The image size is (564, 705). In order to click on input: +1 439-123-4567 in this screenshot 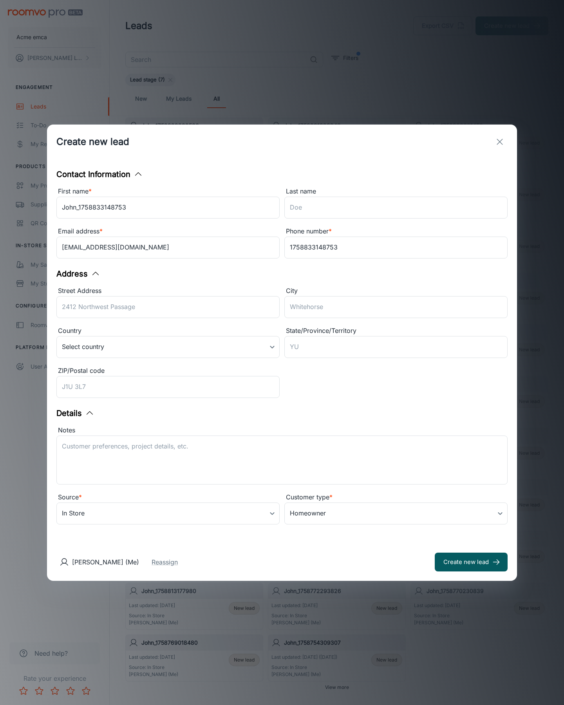, I will do `click(396, 247)`.